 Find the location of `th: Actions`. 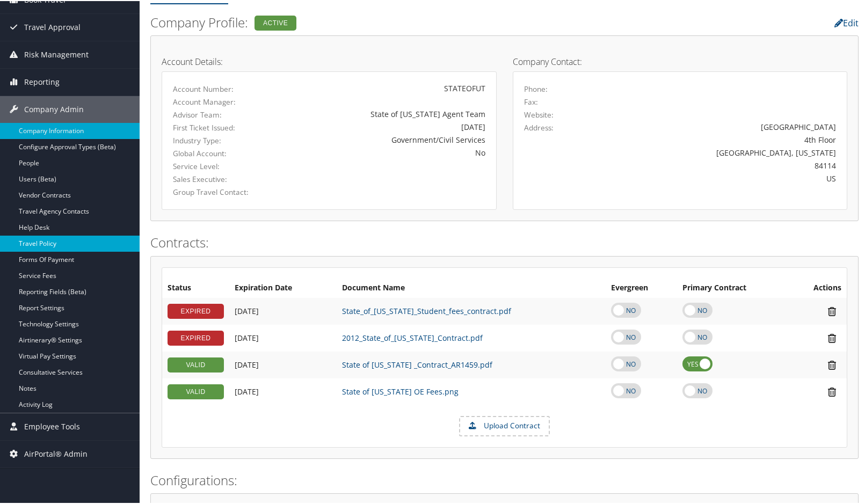

th: Actions is located at coordinates (818, 287).